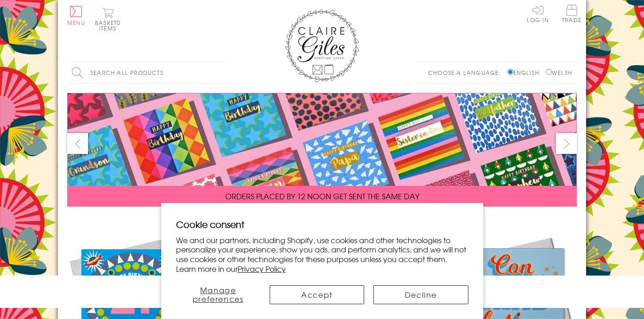 This screenshot has height=319, width=644. What do you see at coordinates (262, 268) in the screenshot?
I see `a: Privacy Policy` at bounding box center [262, 268].